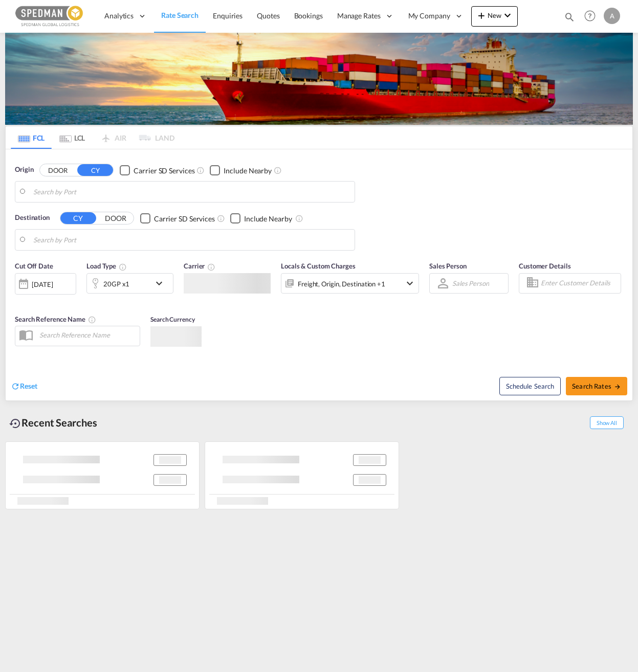 This screenshot has height=672, width=638. I want to click on span: Origin, so click(24, 170).